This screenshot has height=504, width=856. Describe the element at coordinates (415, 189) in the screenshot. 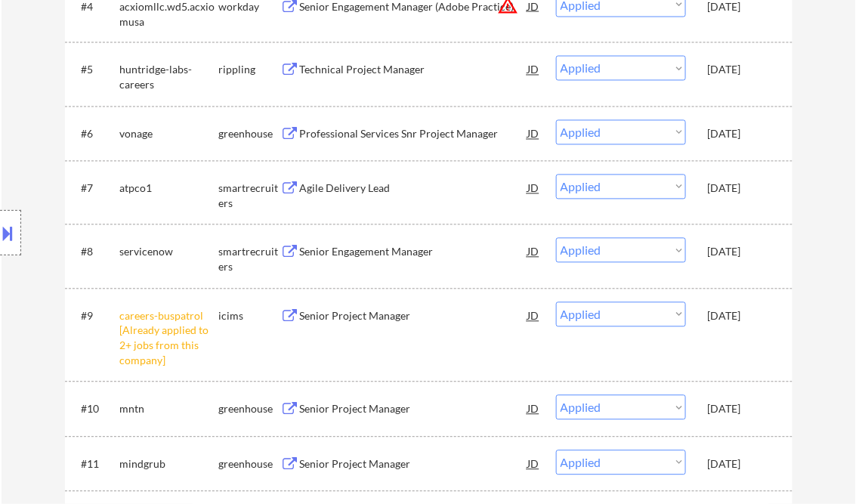

I see `div: Agile Delivery Lead` at that location.